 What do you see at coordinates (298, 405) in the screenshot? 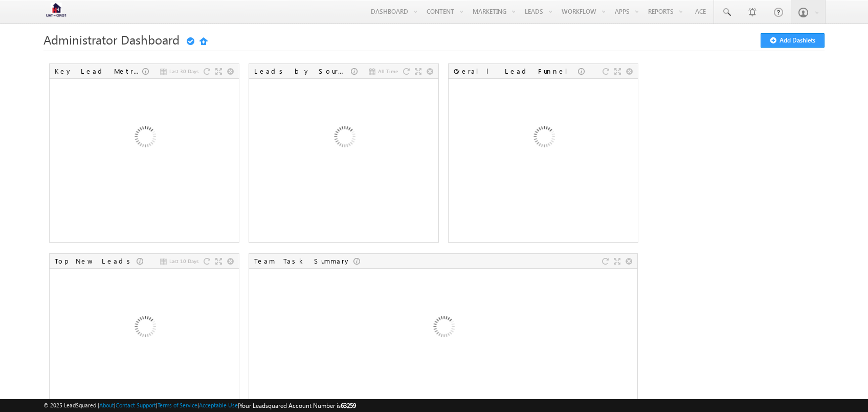
I see `span: Your Leadsquared Account Number is` at bounding box center [298, 405].